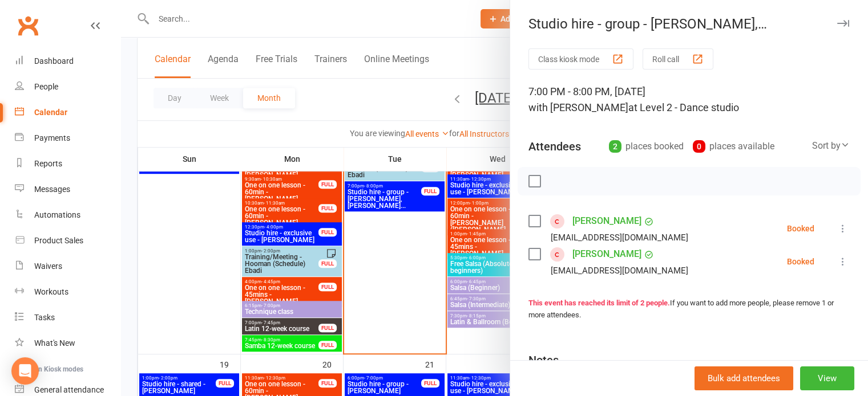 The height and width of the screenshot is (396, 868). I want to click on div: Automations, so click(57, 215).